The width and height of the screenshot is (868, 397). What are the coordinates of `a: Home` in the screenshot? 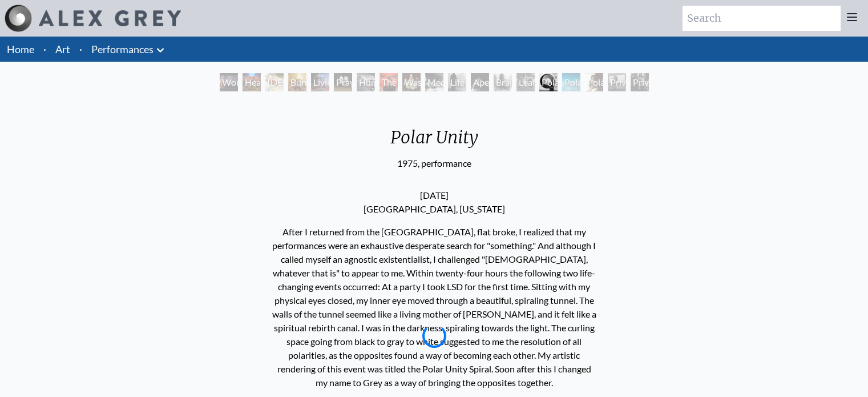 It's located at (21, 49).